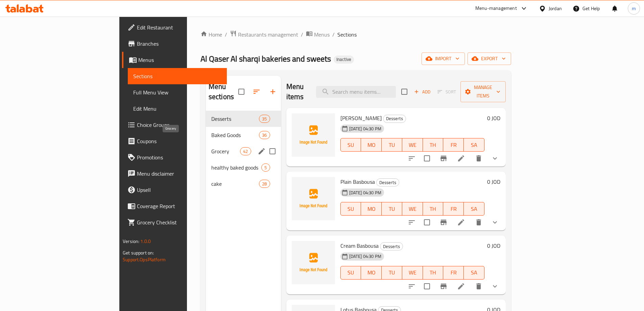 This screenshot has height=311, width=644. What do you see at coordinates (179, 157) in the screenshot?
I see `span: Promotions` at bounding box center [179, 157].